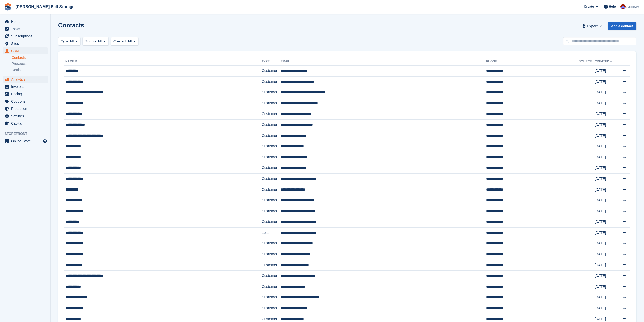 This screenshot has height=322, width=644. I want to click on span: Export, so click(593, 26).